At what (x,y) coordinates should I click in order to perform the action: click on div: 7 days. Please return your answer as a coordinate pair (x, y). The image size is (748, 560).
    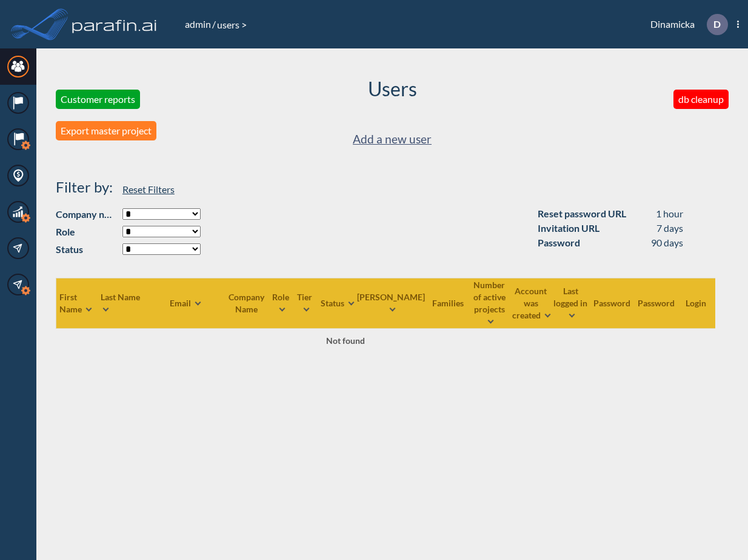
    Looking at the image, I should click on (670, 228).